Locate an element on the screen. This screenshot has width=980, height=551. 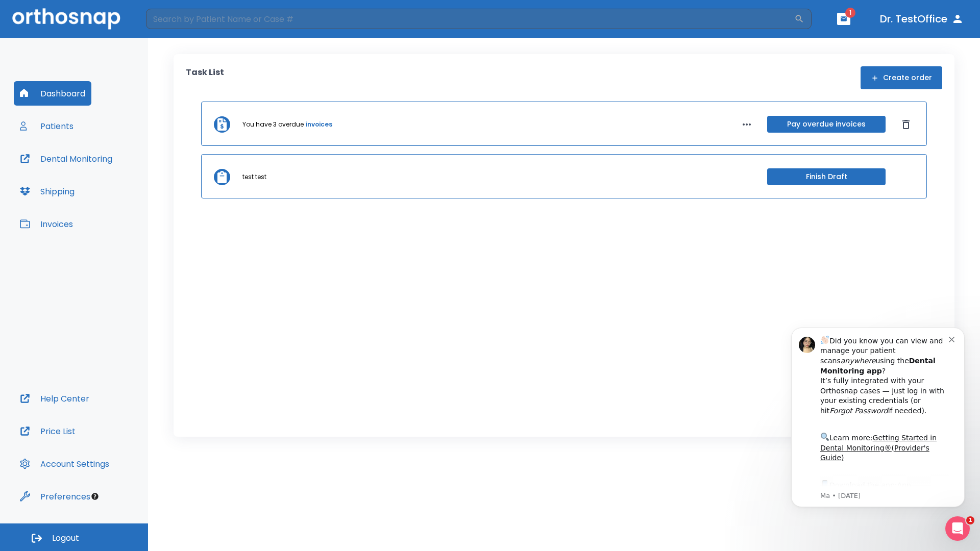
a: Price List is located at coordinates (47, 431).